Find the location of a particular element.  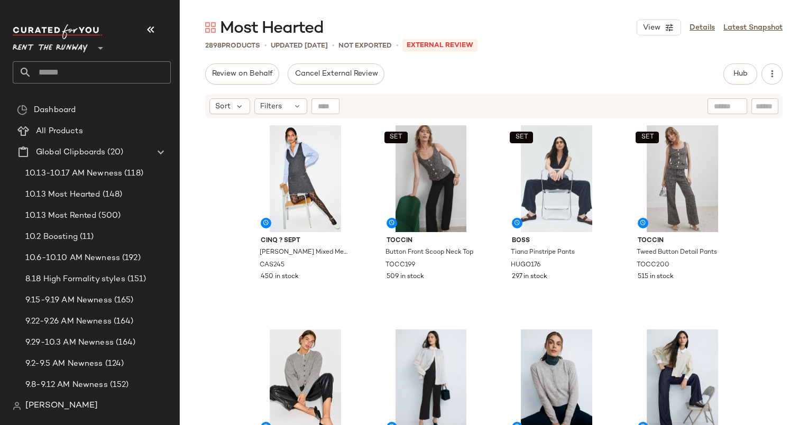

span: 9.15-9.19 AM Newness is located at coordinates (69, 300).